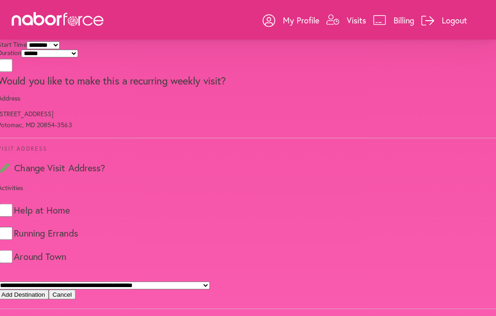 The width and height of the screenshot is (496, 316). Describe the element at coordinates (44, 208) in the screenshot. I see `label: Help at Home` at that location.